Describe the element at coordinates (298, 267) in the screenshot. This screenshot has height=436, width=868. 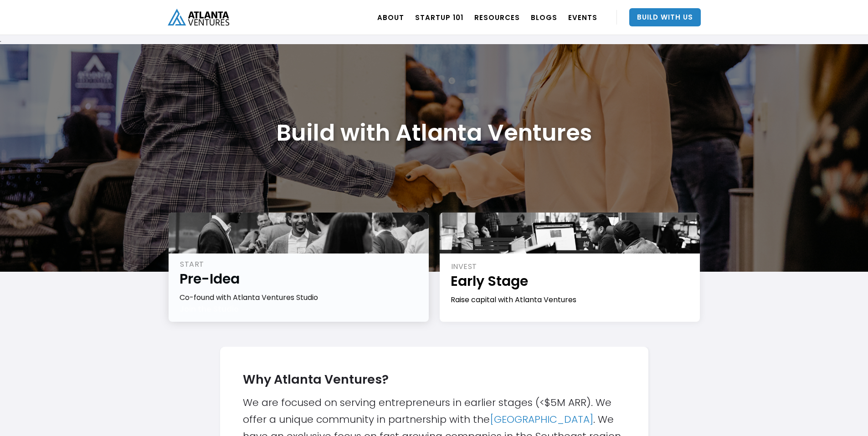
I see `a: STARTPre-IdeaCo-found with Atlanta Ventures StudioJoin the Studio →` at that location.